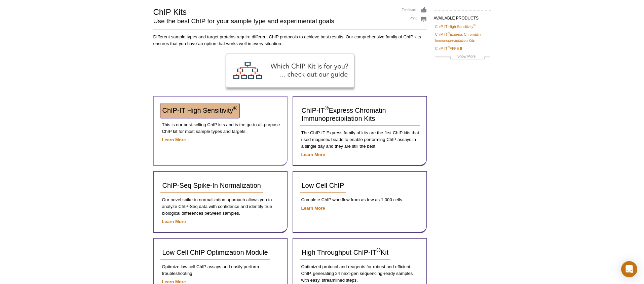 The height and width of the screenshot is (284, 644). What do you see at coordinates (415, 10) in the screenshot?
I see `a: Feedback` at bounding box center [415, 10].